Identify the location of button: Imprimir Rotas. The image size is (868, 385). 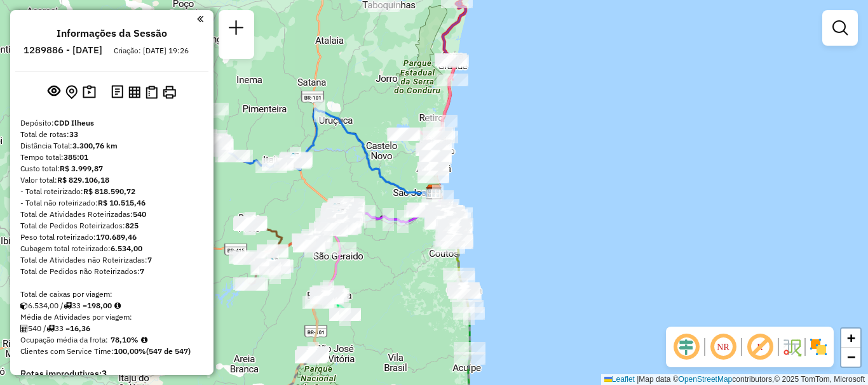
(169, 92).